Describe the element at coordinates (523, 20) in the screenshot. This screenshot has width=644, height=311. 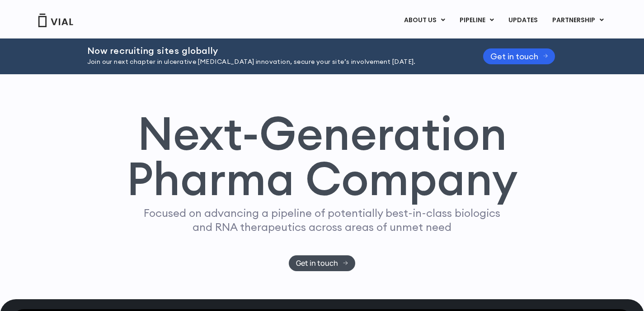
I see `a: UPDATES` at that location.